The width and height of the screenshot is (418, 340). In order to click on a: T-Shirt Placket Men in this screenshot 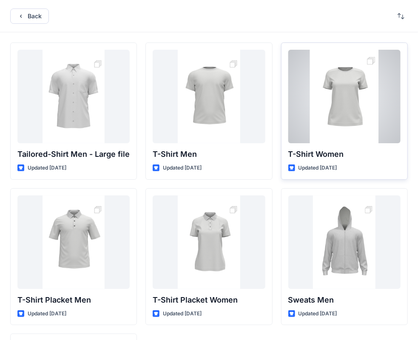, I will do `click(74, 242)`.